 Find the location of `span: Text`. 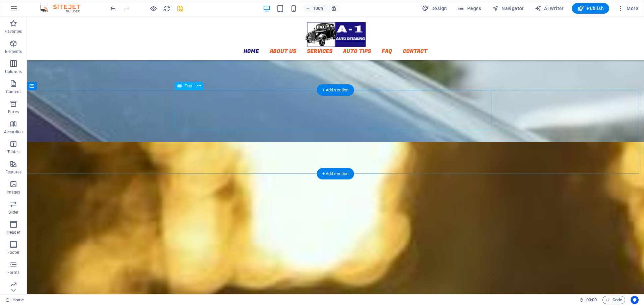

span: Text is located at coordinates (189, 86).